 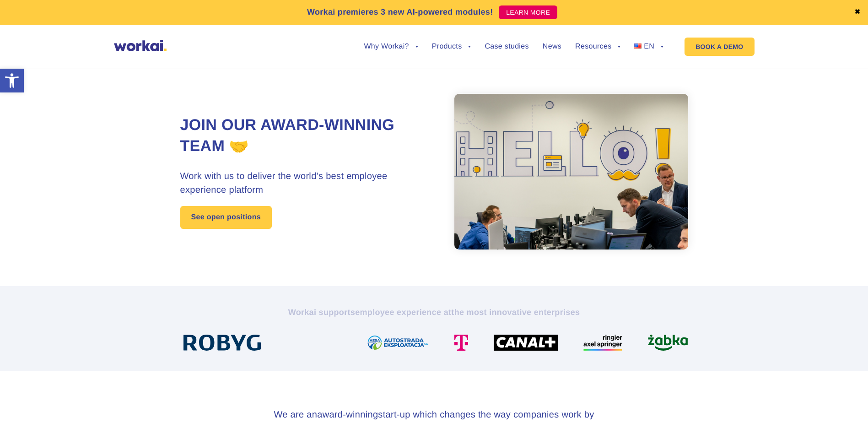 What do you see at coordinates (307, 136) in the screenshot?
I see `h1: Join our award-winning team 🤝` at bounding box center [307, 136].